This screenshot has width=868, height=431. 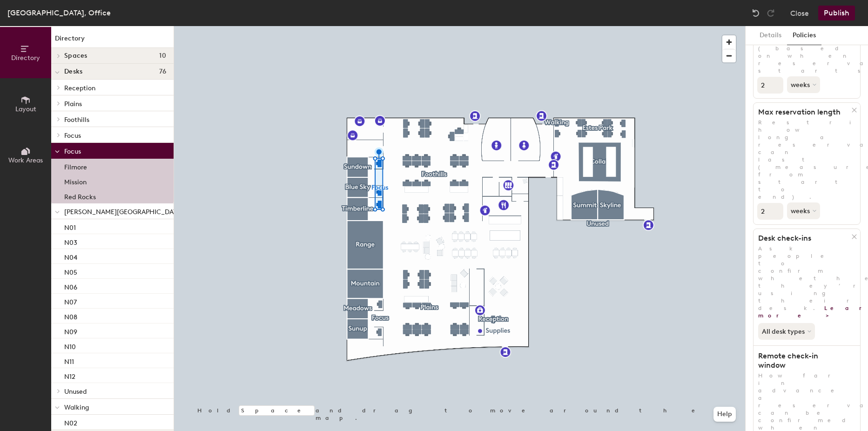 I want to click on span: Spaces, so click(x=76, y=56).